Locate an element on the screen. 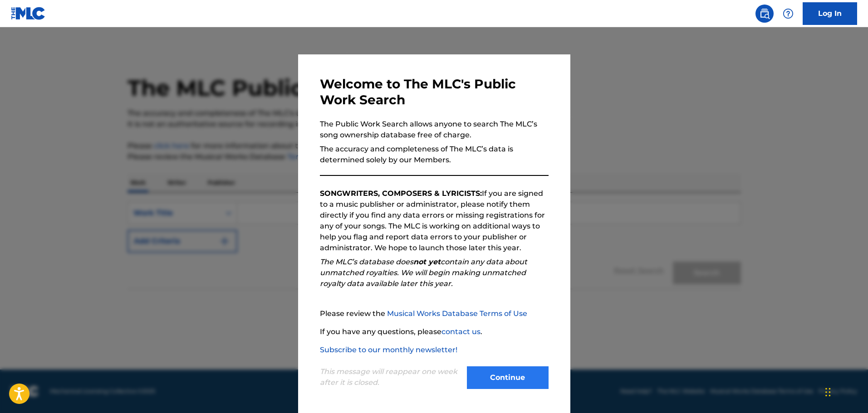 This screenshot has width=868, height=413. strong: not yet is located at coordinates (427, 262).